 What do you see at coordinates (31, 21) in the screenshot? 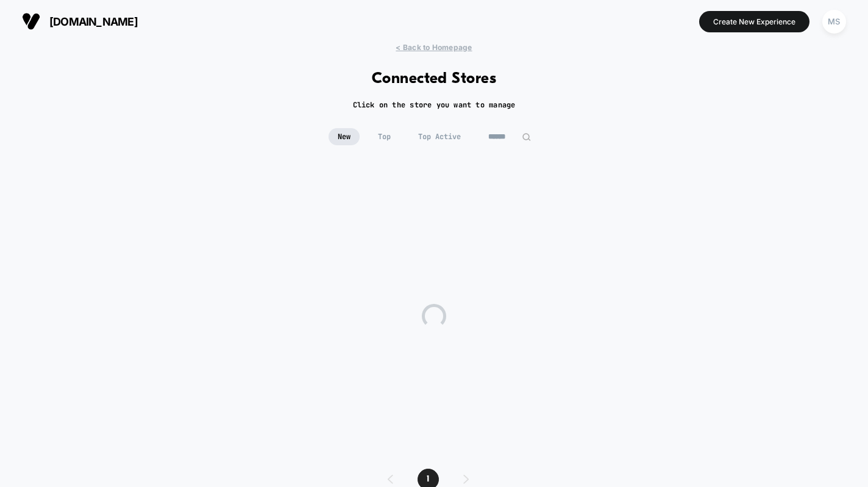
I see `img: Visually logo` at bounding box center [31, 21].